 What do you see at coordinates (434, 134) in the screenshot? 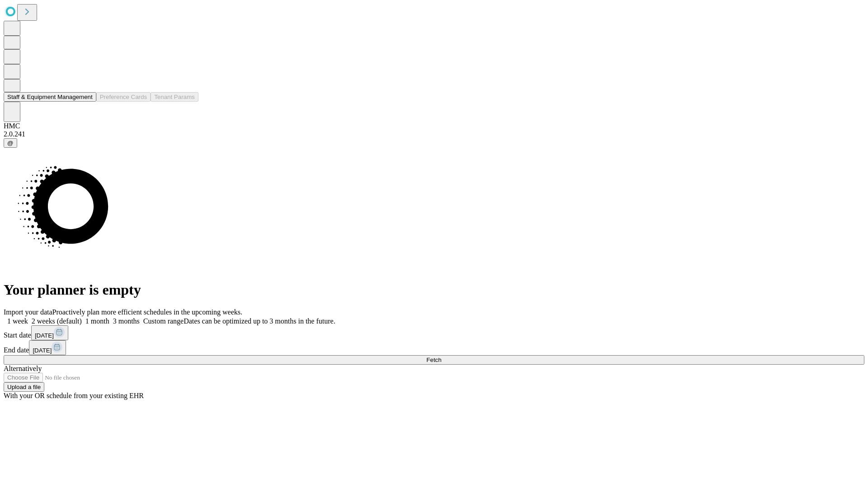
I see `div: 2.0.241` at bounding box center [434, 134].